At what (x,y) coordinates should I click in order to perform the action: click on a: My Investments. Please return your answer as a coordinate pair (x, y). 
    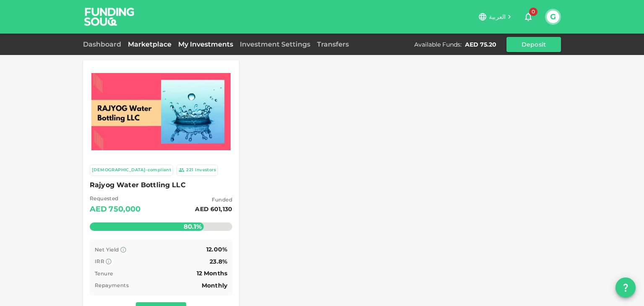
    Looking at the image, I should click on (205, 44).